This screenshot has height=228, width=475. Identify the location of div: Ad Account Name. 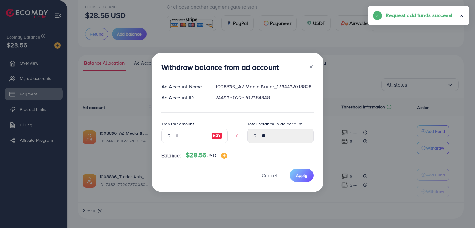
(183, 87).